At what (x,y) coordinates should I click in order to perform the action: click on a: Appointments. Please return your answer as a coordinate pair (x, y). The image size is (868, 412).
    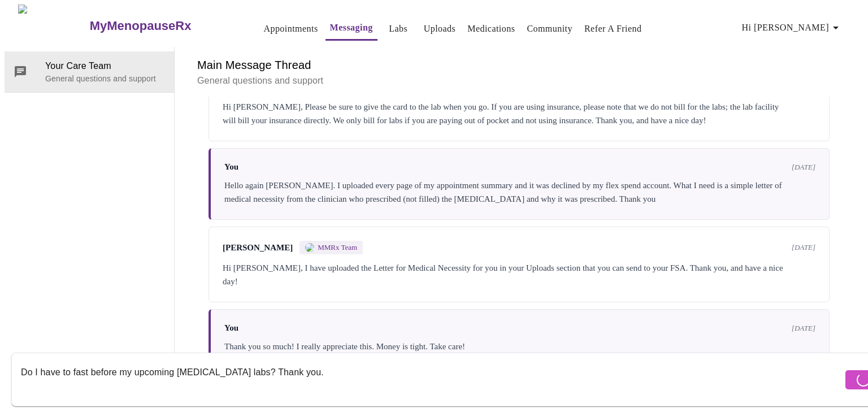
    Looking at the image, I should click on (290, 29).